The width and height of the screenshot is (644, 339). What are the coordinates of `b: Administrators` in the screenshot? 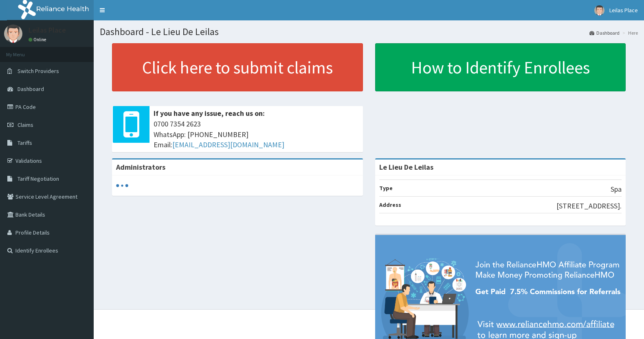 It's located at (141, 167).